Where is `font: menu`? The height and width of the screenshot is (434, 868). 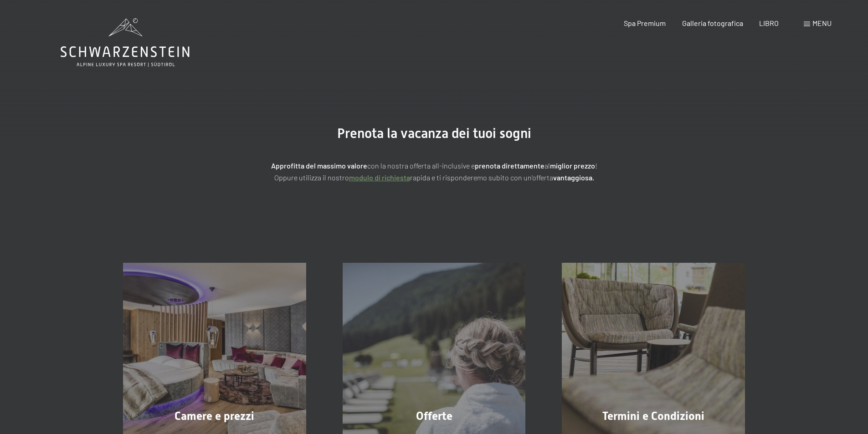 font: menu is located at coordinates (822, 23).